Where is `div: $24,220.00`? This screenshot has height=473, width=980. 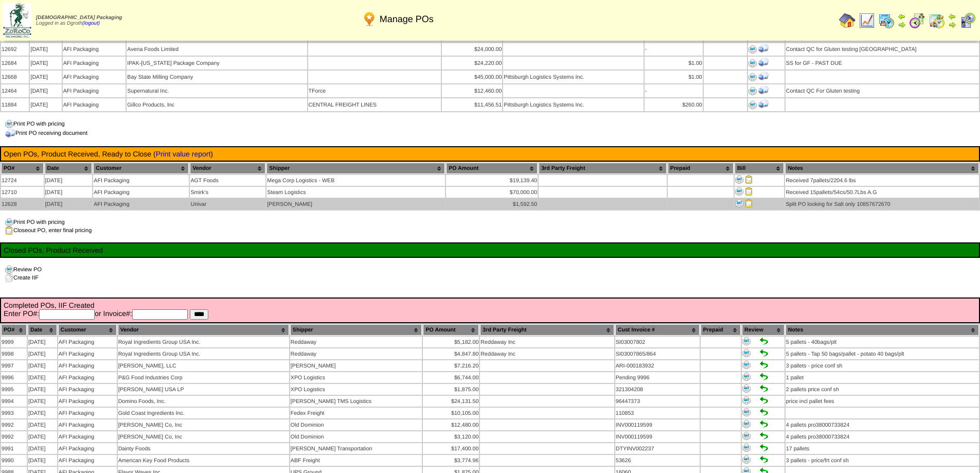 div: $24,220.00 is located at coordinates (472, 63).